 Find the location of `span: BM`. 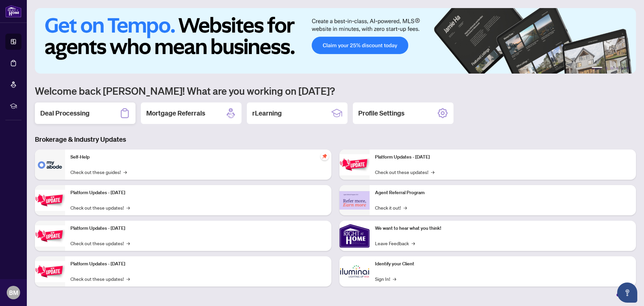

span: BM is located at coordinates (13, 293).